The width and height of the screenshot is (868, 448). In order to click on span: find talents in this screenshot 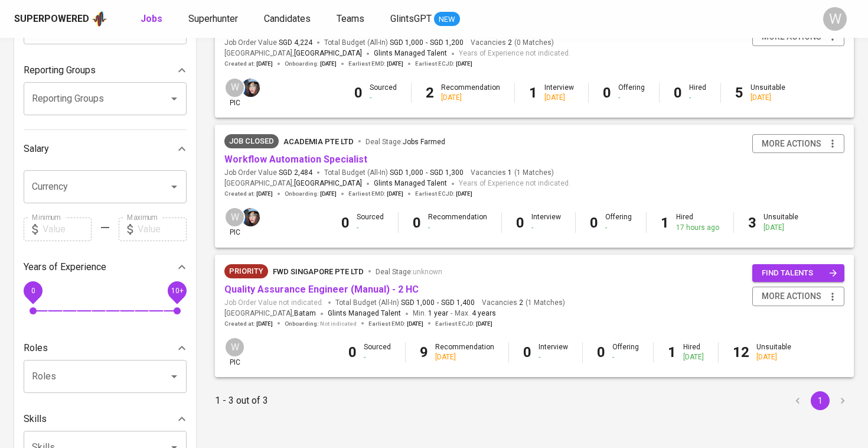, I will do `click(799, 272)`.